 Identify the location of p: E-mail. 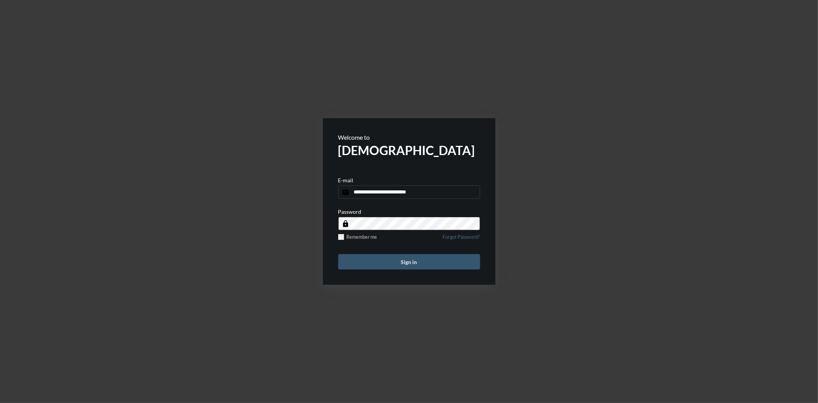
(346, 180).